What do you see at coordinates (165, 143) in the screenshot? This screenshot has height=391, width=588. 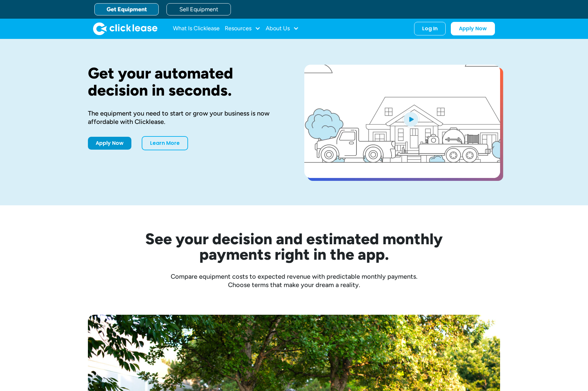 I see `a: Learn More` at bounding box center [165, 143].